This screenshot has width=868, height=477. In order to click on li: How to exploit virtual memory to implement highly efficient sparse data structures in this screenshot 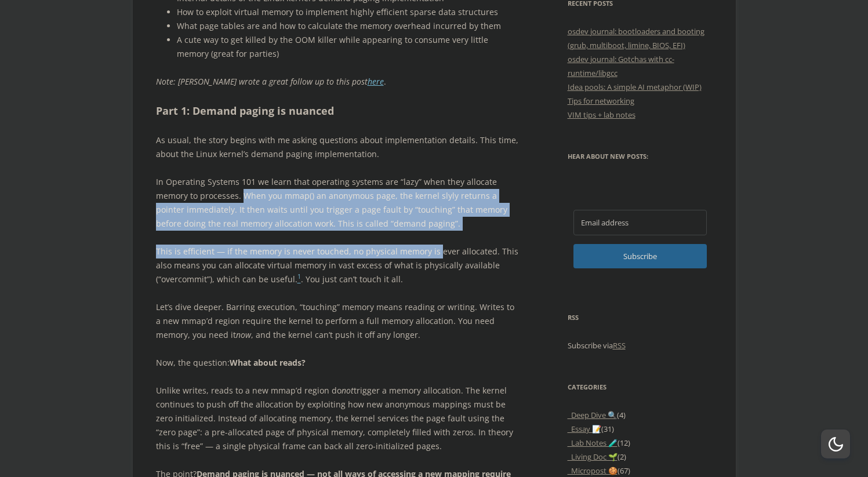, I will do `click(347, 12)`.